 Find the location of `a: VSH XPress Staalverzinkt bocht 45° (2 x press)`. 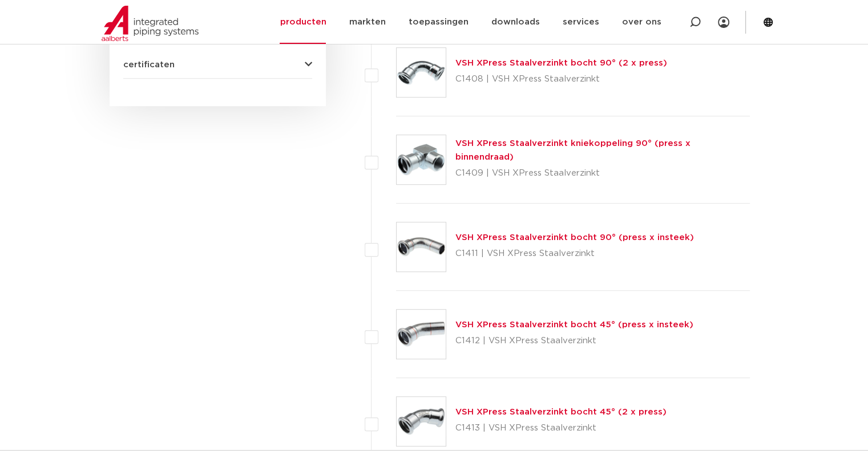

a: VSH XPress Staalverzinkt bocht 45° (2 x press) is located at coordinates (561, 411).